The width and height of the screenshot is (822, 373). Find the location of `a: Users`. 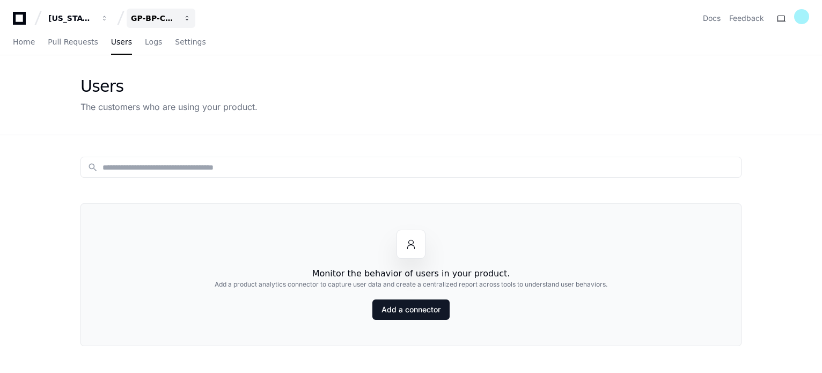

a: Users is located at coordinates (121, 42).